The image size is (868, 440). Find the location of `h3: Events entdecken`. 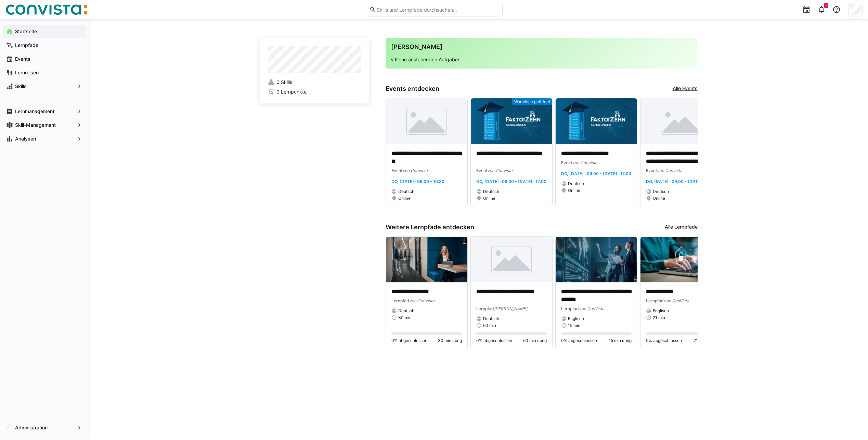

h3: Events entdecken is located at coordinates (412, 89).